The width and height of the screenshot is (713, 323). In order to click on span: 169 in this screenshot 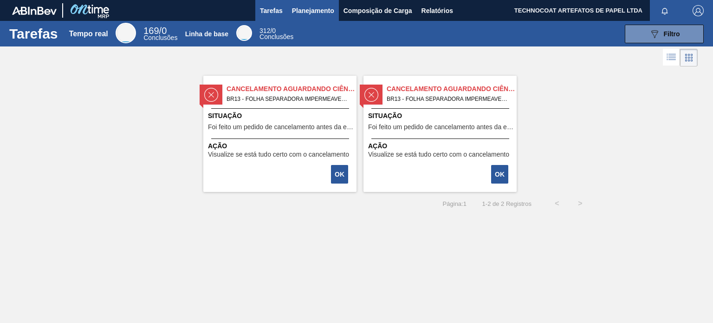, I will do `click(151, 31)`.